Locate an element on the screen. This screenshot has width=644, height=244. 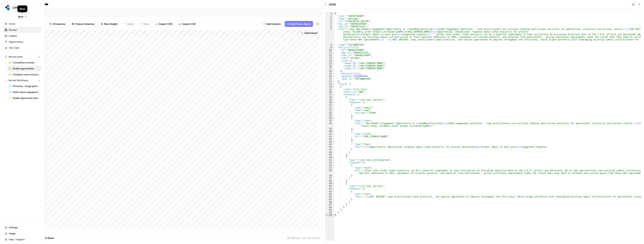
div: 55 is located at coordinates (330, 172).